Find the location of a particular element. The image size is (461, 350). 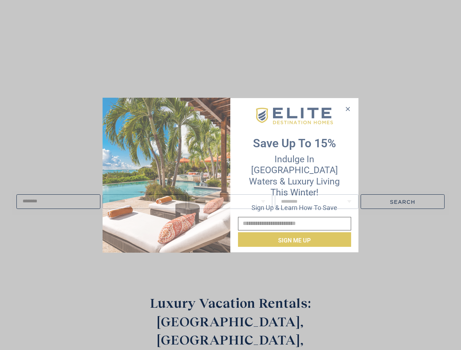

img: Desktop-Opt-in-2025-01-10T154433.560.png is located at coordinates (166, 175).